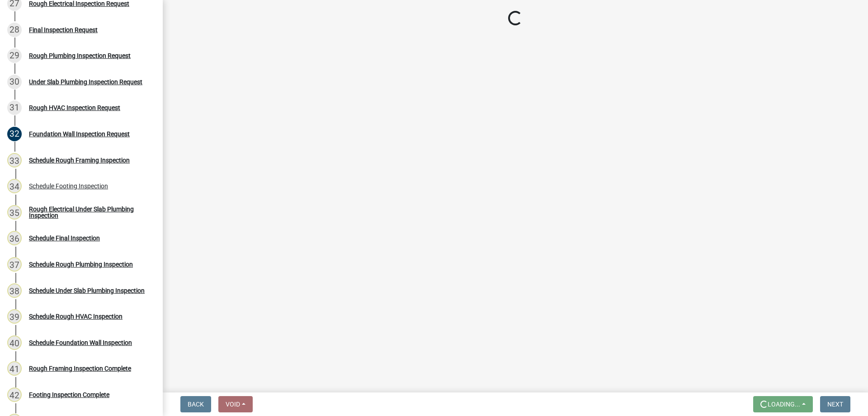 The image size is (868, 416). Describe the element at coordinates (15, 395) in the screenshot. I see `div: 42` at that location.